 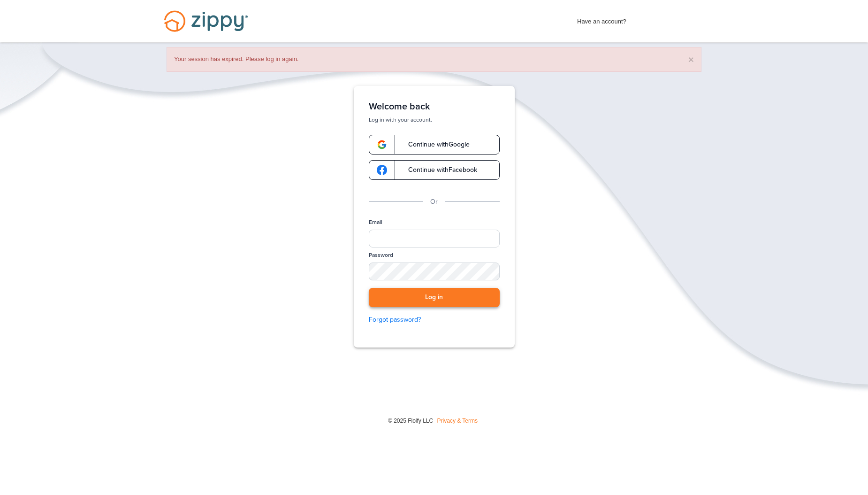 What do you see at coordinates (434, 239) in the screenshot?
I see `input: Email` at bounding box center [434, 239].